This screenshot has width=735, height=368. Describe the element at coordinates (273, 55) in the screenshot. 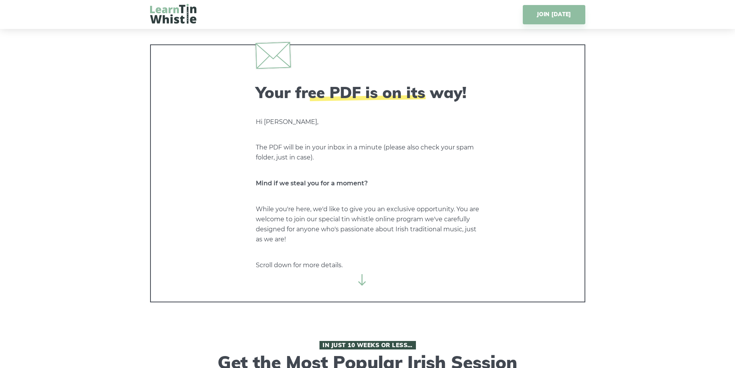

I see `img: envelope.svg` at that location.